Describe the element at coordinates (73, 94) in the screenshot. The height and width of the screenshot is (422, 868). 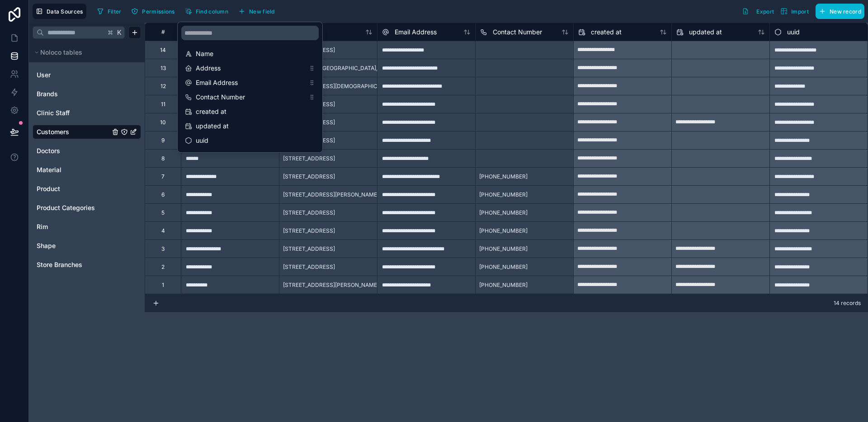
I see `a: Brands` at that location.